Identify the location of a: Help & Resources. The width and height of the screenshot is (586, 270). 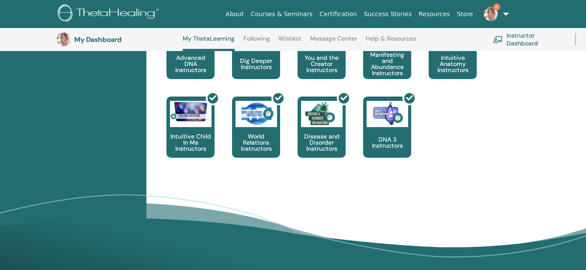
(391, 42).